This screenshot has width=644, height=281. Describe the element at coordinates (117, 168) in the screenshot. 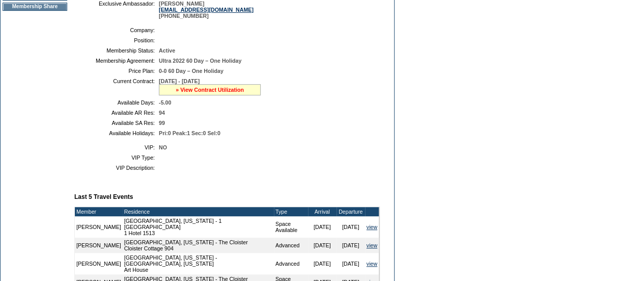

I see `td: VIP Description:` at that location.